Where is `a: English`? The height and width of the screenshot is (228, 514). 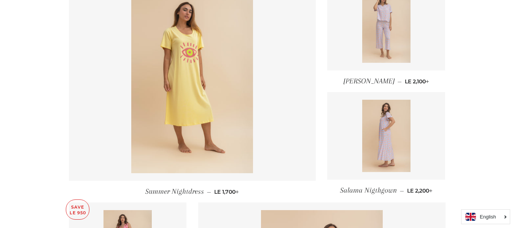 a: English is located at coordinates (485, 216).